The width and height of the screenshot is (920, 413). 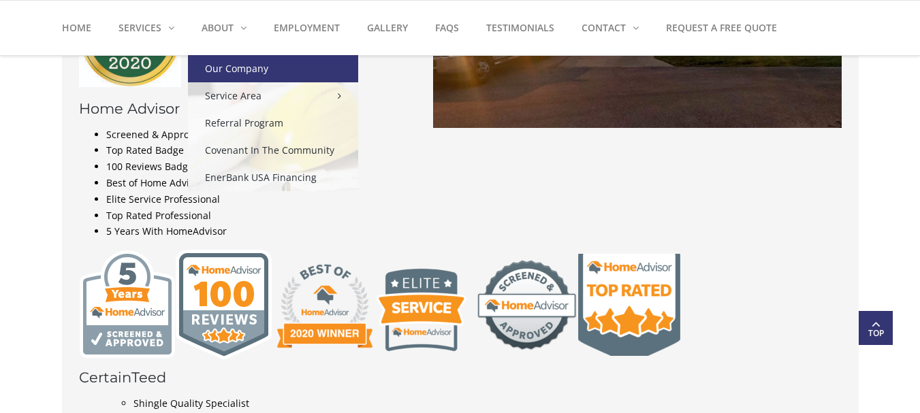 I want to click on a: Covenant In The Community, so click(x=273, y=150).